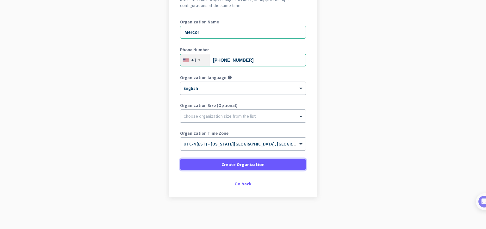  I want to click on button: Create Organization, so click(243, 165).